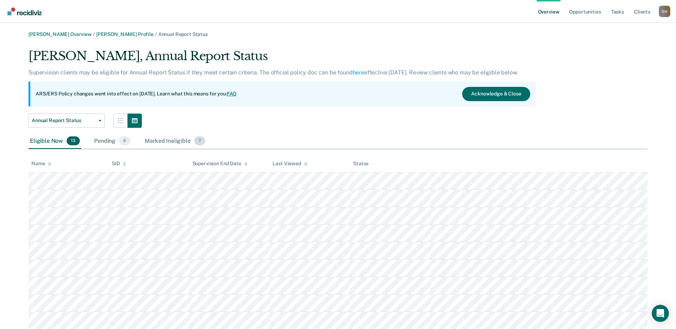 This screenshot has height=329, width=676. I want to click on p: Supervision clients may be eligible for Annual Report Status if they meet certain criteria. The o..., so click(273, 72).